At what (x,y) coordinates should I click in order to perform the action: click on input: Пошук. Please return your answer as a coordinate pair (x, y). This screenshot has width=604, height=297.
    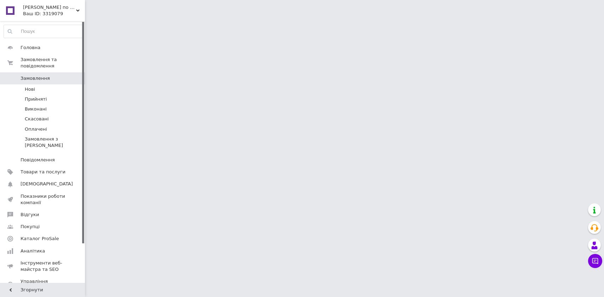
    Looking at the image, I should click on (43, 31).